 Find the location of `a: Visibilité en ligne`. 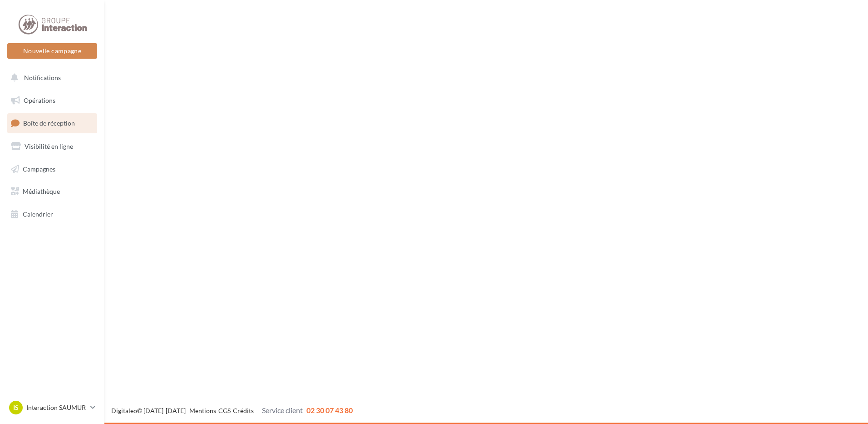

a: Visibilité en ligne is located at coordinates (52, 146).